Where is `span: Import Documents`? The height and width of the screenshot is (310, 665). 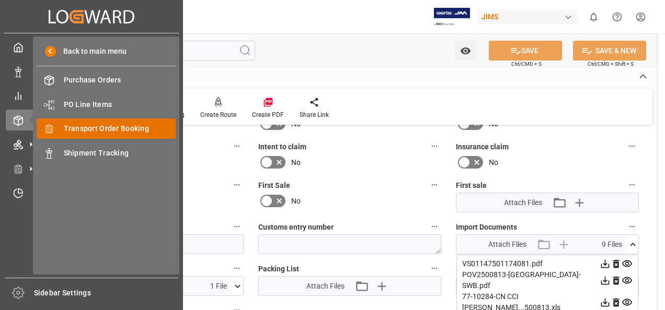 span: Import Documents is located at coordinates (486, 227).